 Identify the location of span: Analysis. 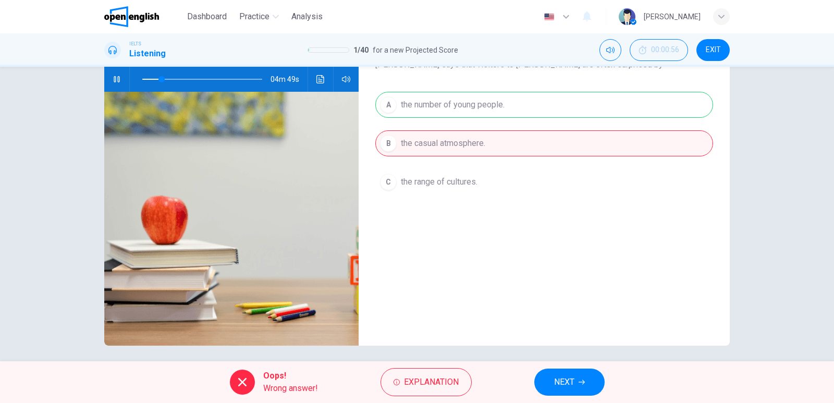
(307, 17).